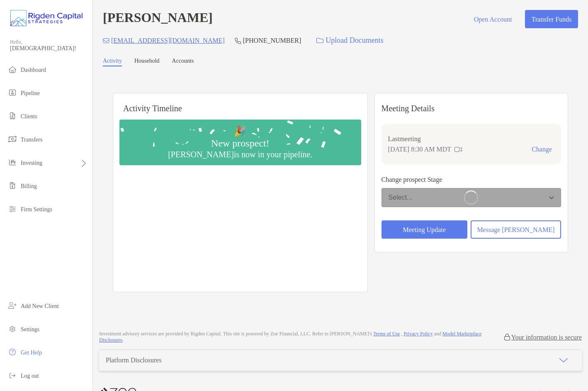 This screenshot has height=391, width=588. What do you see at coordinates (12, 162) in the screenshot?
I see `img: investing icon` at bounding box center [12, 162].